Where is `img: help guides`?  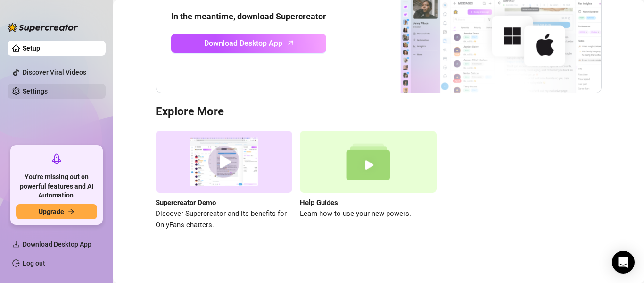
img: help guides is located at coordinates (368, 161).